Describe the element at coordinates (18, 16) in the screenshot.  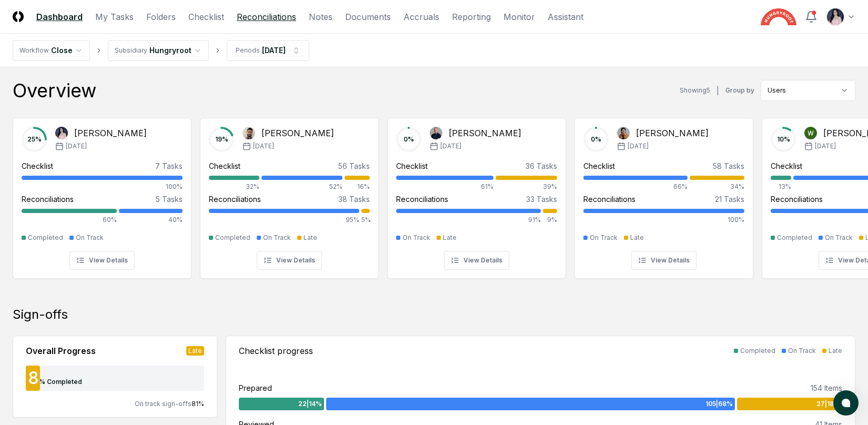
I see `img: Logo` at that location.